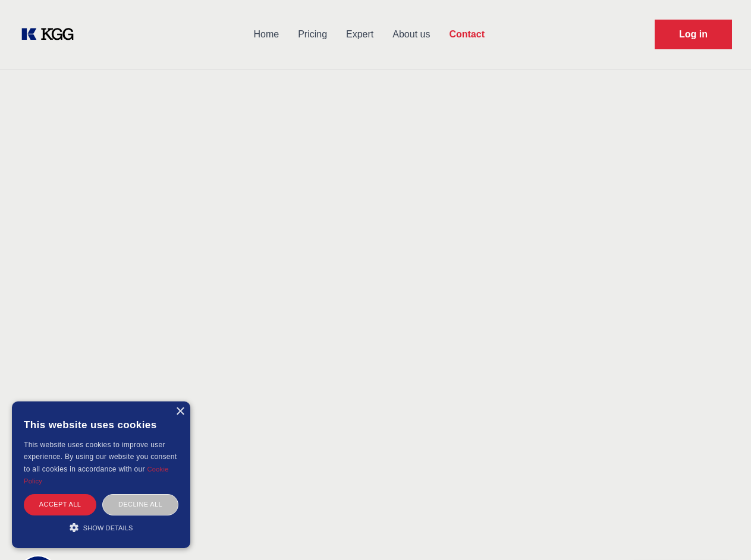  Describe the element at coordinates (60, 504) in the screenshot. I see `div: Accept all` at that location.